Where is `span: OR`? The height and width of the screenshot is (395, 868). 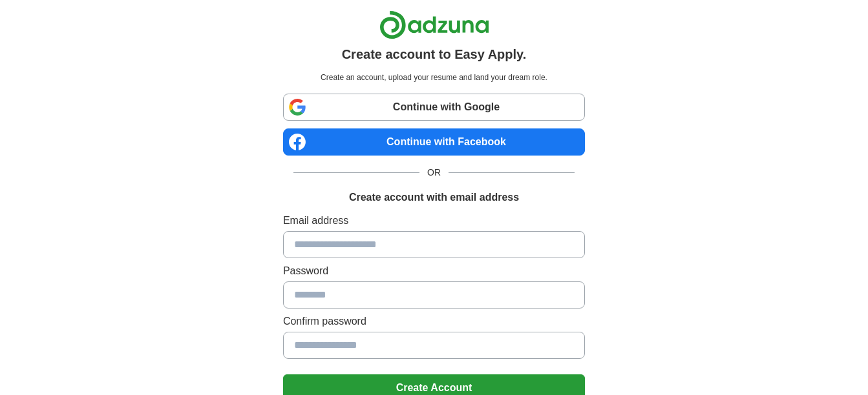 span: OR is located at coordinates (434, 173).